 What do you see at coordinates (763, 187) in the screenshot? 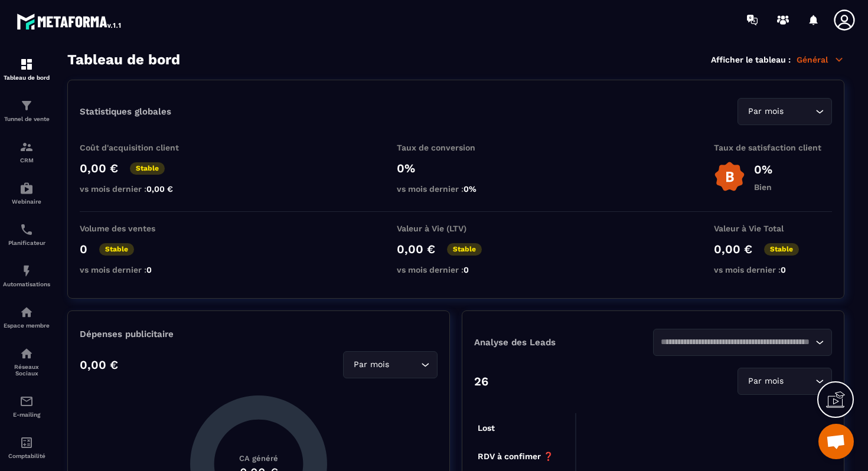
I see `p: Bien` at bounding box center [763, 187].